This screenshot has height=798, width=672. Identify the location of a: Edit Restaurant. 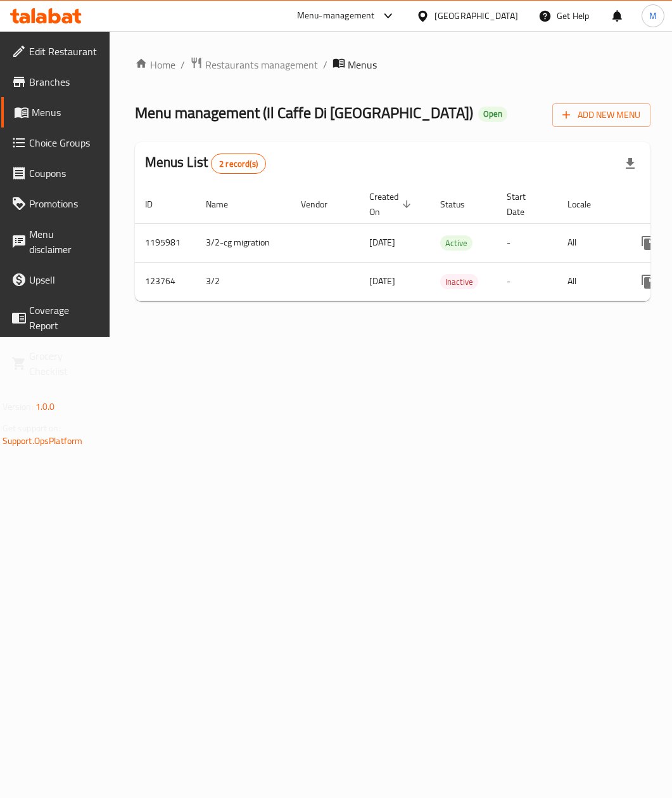
(55, 51).